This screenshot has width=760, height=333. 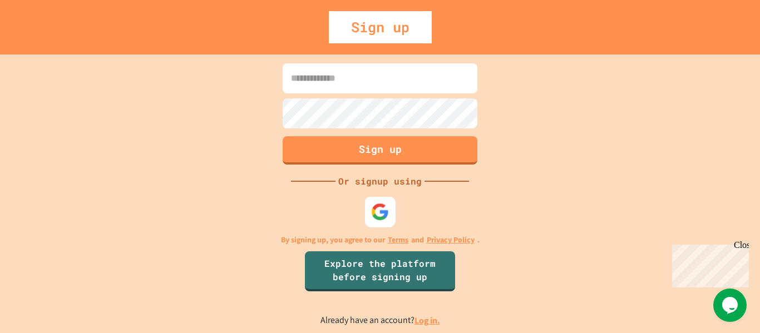 I want to click on a: Privacy Policy, so click(x=451, y=240).